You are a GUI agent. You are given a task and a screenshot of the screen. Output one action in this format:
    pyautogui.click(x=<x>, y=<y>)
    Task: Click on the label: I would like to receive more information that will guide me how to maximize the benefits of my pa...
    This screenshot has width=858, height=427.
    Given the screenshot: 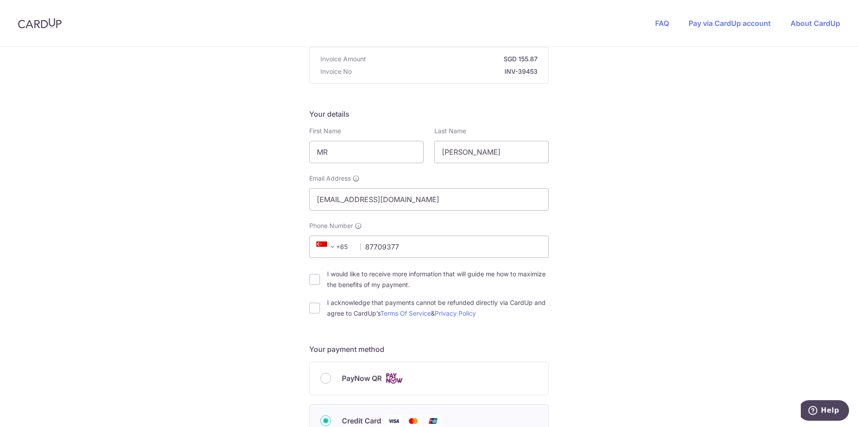 What is the action you would take?
    pyautogui.click(x=438, y=279)
    